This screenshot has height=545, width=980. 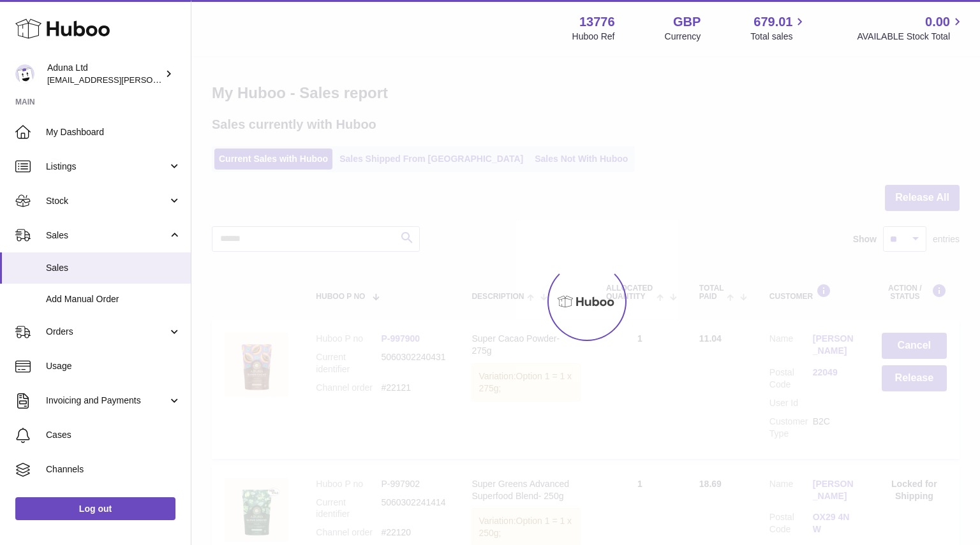 What do you see at coordinates (778, 28) in the screenshot?
I see `a: 679.01 Total sales` at bounding box center [778, 28].